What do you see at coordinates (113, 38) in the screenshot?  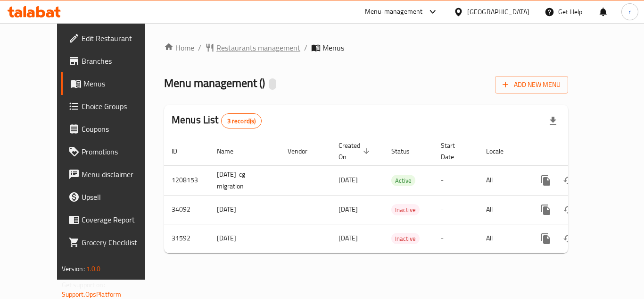 I see `a: Edit Restaurant` at bounding box center [113, 38].